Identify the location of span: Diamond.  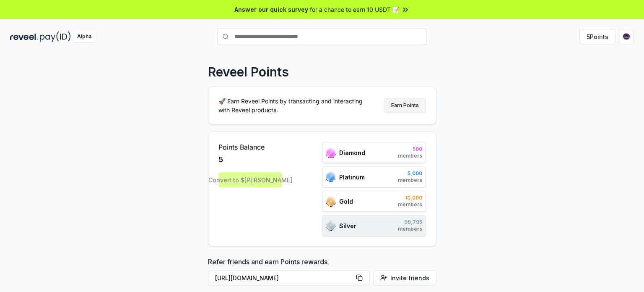
(352, 152).